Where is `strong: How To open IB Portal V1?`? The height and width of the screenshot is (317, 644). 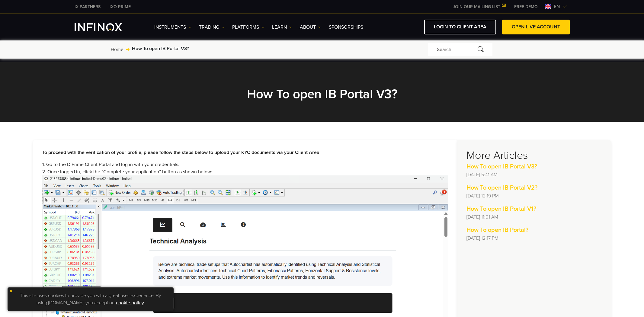 strong: How To open IB Portal V1? is located at coordinates (501, 209).